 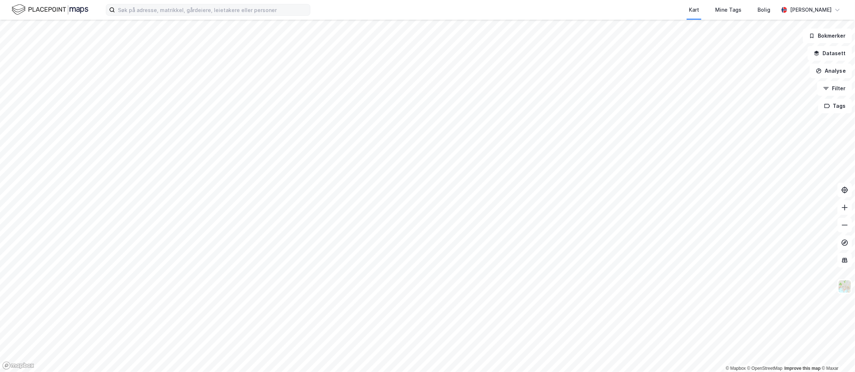 What do you see at coordinates (18, 365) in the screenshot?
I see `a: Mapbox homepage` at bounding box center [18, 365].